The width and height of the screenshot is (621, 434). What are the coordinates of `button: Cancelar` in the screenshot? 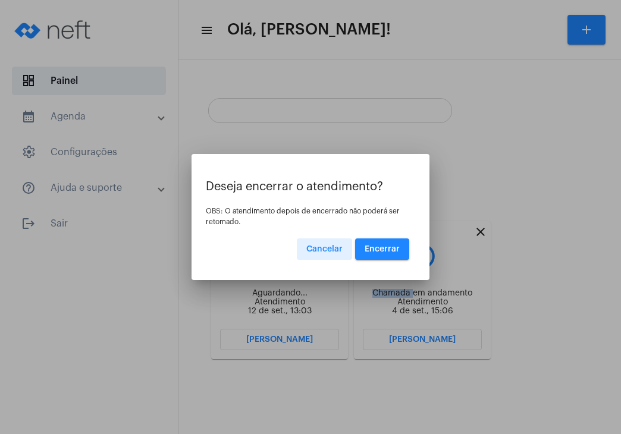 It's located at (324, 249).